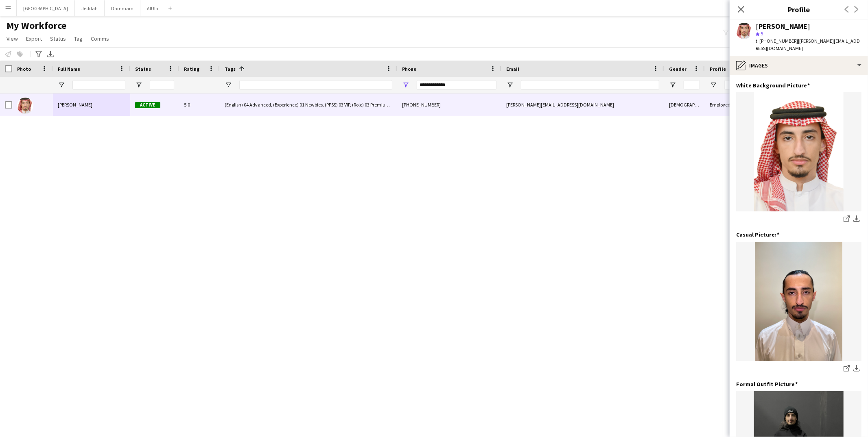  Describe the element at coordinates (12, 39) in the screenshot. I see `span: View` at that location.